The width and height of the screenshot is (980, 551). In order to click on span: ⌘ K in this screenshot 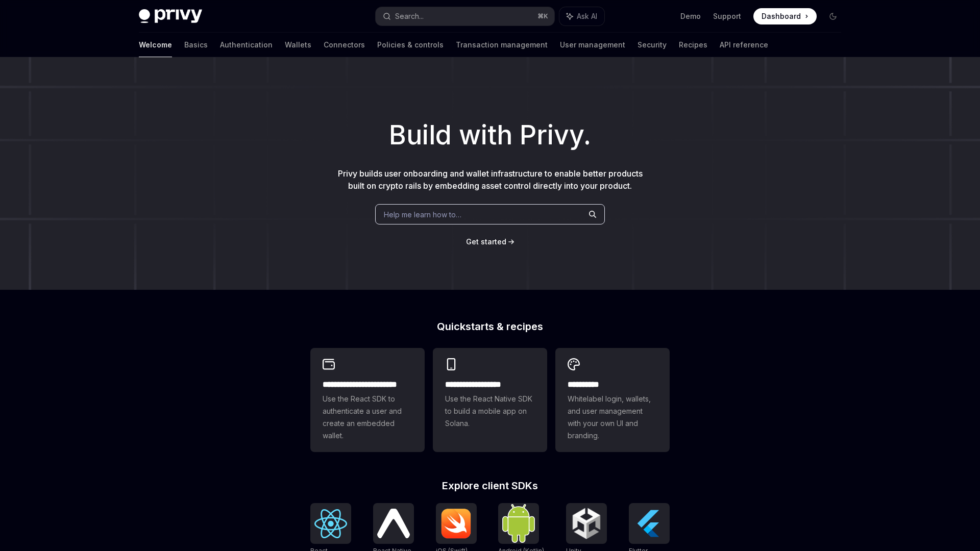, I will do `click(542, 17)`.